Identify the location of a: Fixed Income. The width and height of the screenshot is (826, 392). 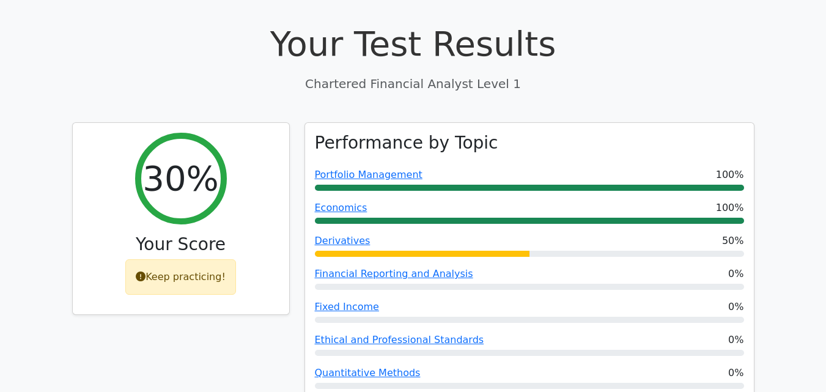
(347, 306).